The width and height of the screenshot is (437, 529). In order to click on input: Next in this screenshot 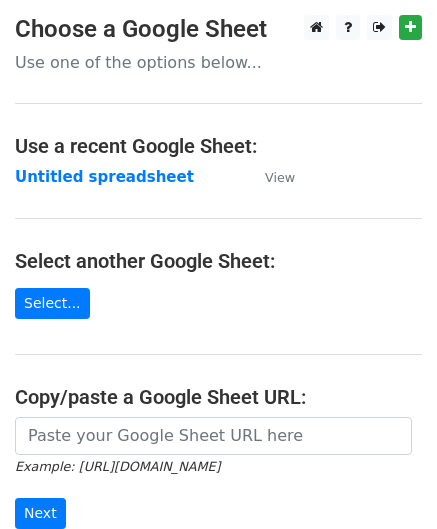, I will do `click(40, 513)`.